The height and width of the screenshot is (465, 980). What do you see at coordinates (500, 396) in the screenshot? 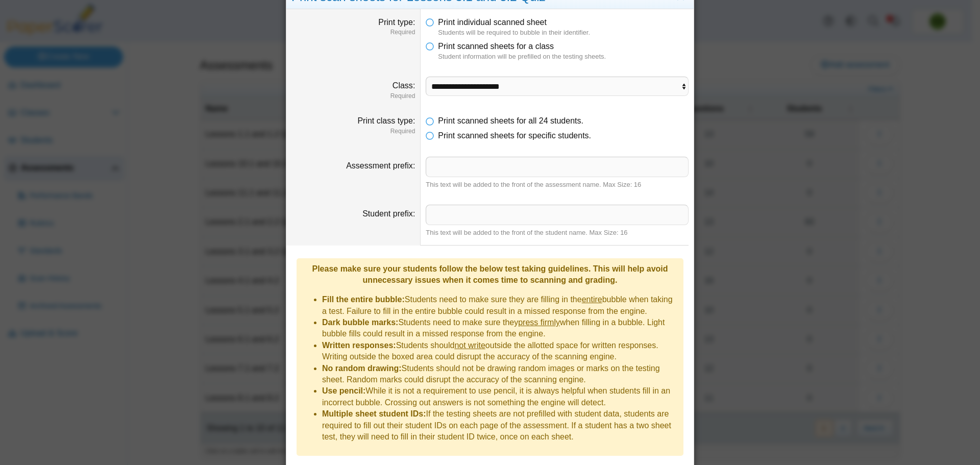
I see `li: While it is not a requirement to use pencil, it is always helpful when students fill in an incorr...` at bounding box center [500, 396].